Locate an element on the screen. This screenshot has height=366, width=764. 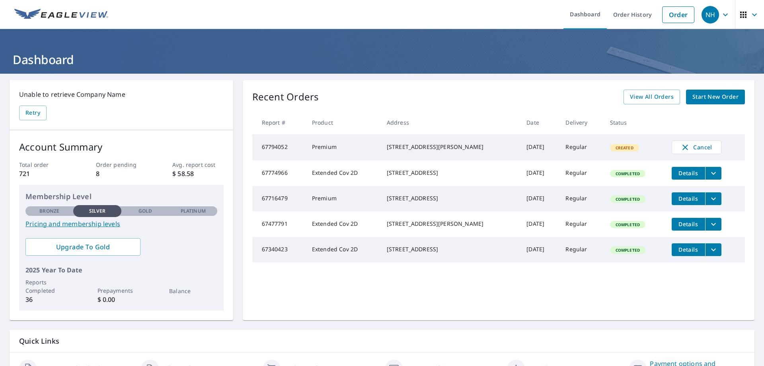
p: $ 0.00 is located at coordinates (121, 299).